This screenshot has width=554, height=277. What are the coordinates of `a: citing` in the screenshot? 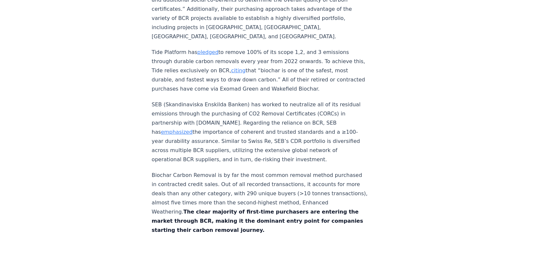 It's located at (238, 70).